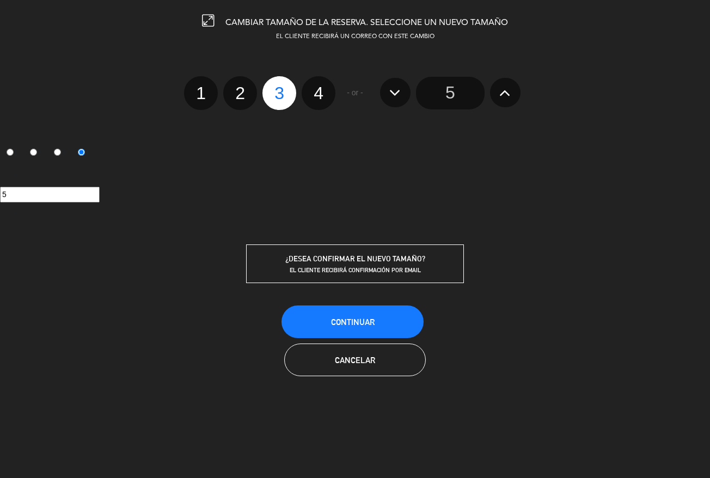 The width and height of the screenshot is (710, 478). I want to click on span: Cancelar, so click(355, 360).